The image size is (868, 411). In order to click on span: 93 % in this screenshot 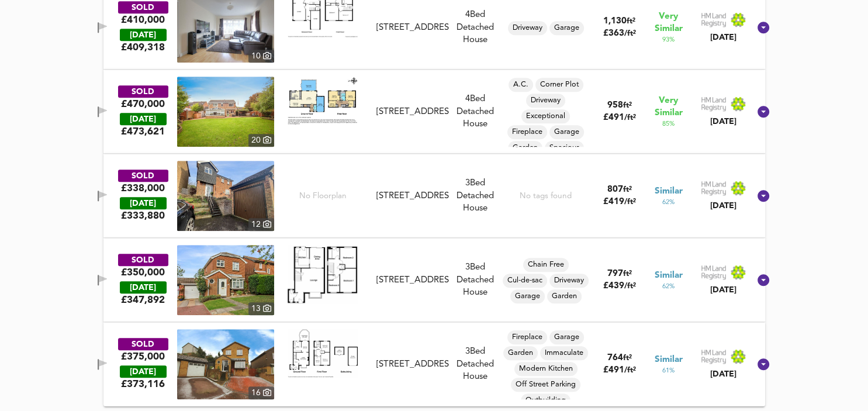, I will do `click(668, 40)`.